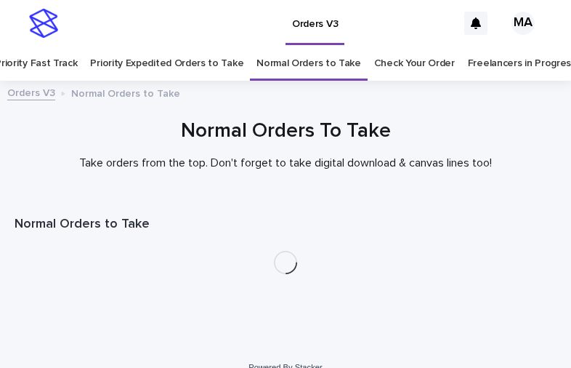 This screenshot has width=571, height=368. I want to click on a: Normal Orders to Take, so click(309, 63).